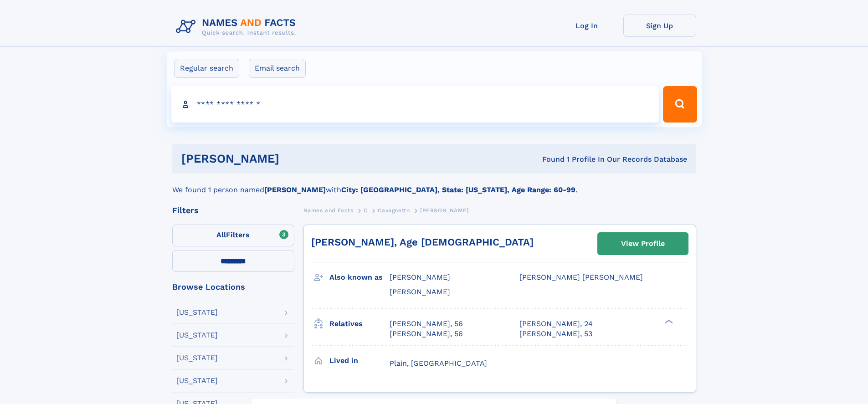 The image size is (868, 404). What do you see at coordinates (643, 244) in the screenshot?
I see `a: View Profile` at bounding box center [643, 244].